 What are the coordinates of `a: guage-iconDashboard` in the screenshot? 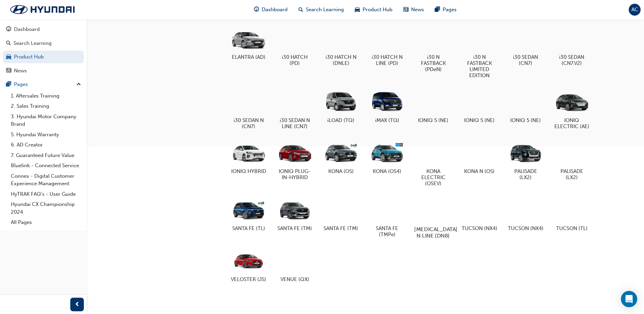 It's located at (271, 9).